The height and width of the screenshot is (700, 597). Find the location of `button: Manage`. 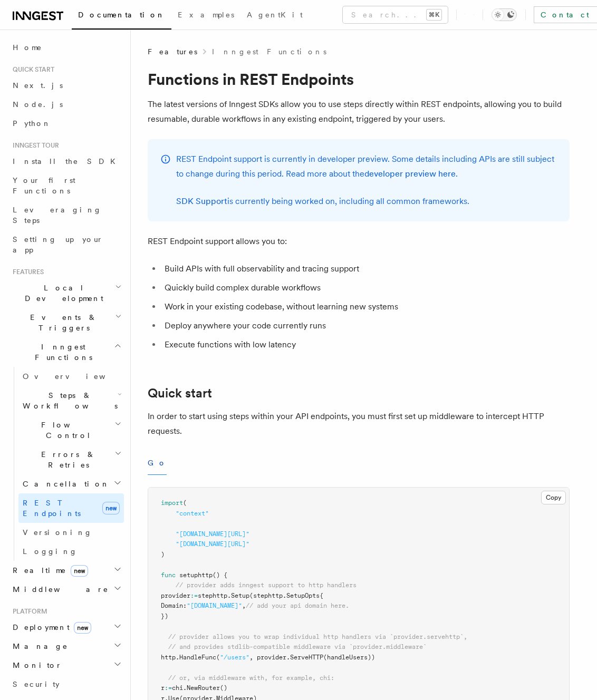

button: Manage is located at coordinates (66, 646).